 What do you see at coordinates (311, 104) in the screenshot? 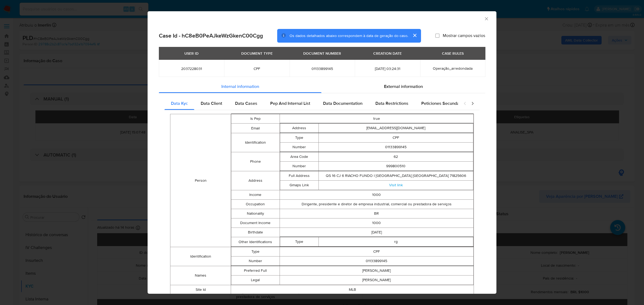
I see `div: Detailed internal info` at bounding box center [311, 104].